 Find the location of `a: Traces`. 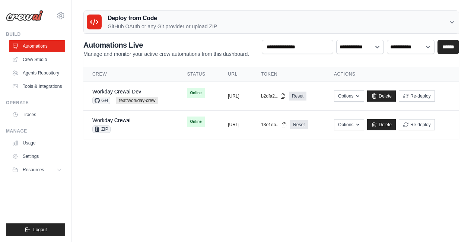

a: Traces is located at coordinates (37, 115).